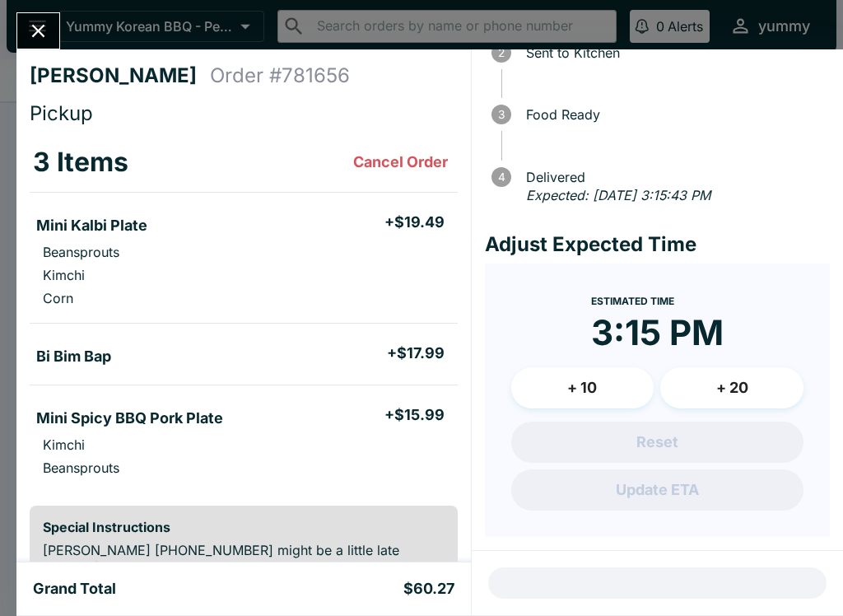 This screenshot has width=843, height=616. I want to click on h4: Adjust Expected Time, so click(657, 245).